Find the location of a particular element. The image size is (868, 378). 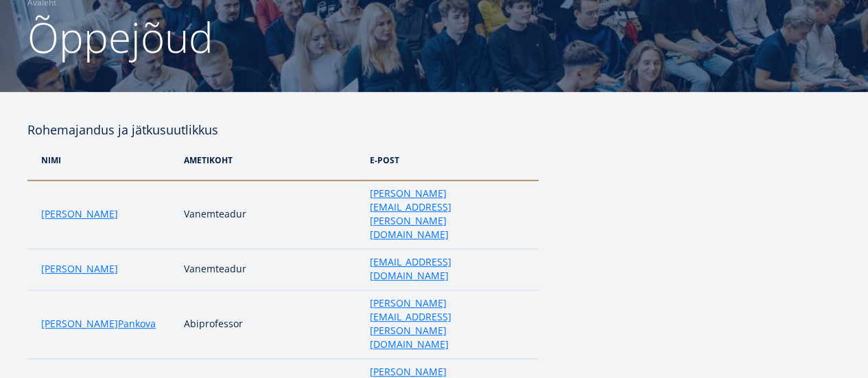

th: Ametikoht is located at coordinates (270, 159).